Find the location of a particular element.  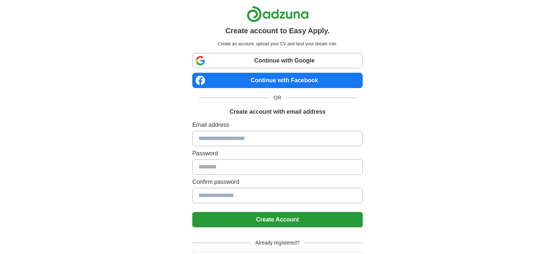

p: Create an account, upload your CV and land your dream role. is located at coordinates (277, 44).